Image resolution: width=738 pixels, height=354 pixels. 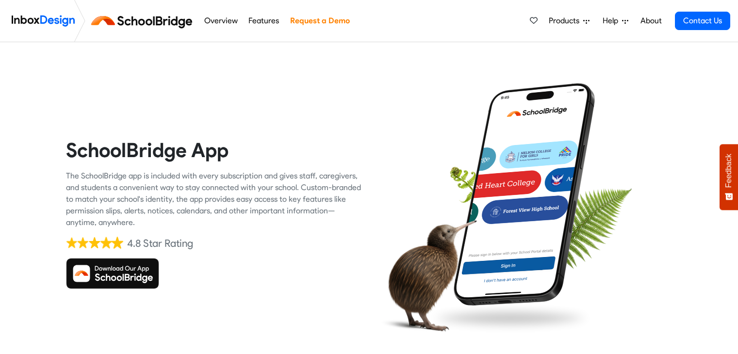 I want to click on a: Overview, so click(x=221, y=21).